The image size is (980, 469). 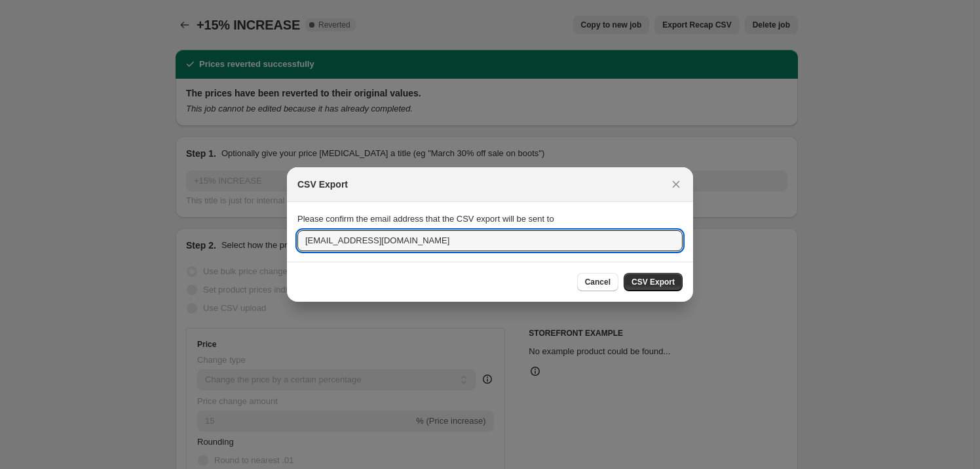 I want to click on span: Cancel, so click(x=598, y=282).